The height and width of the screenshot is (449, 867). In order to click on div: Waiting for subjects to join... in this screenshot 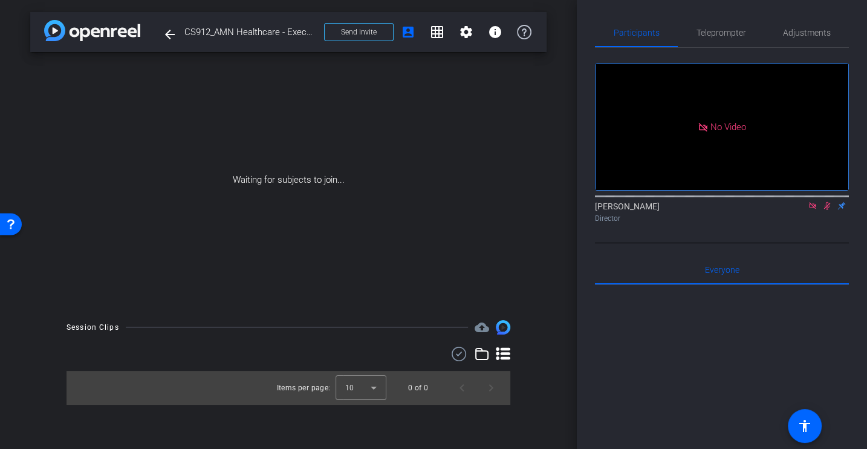, I will do `click(288, 180)`.